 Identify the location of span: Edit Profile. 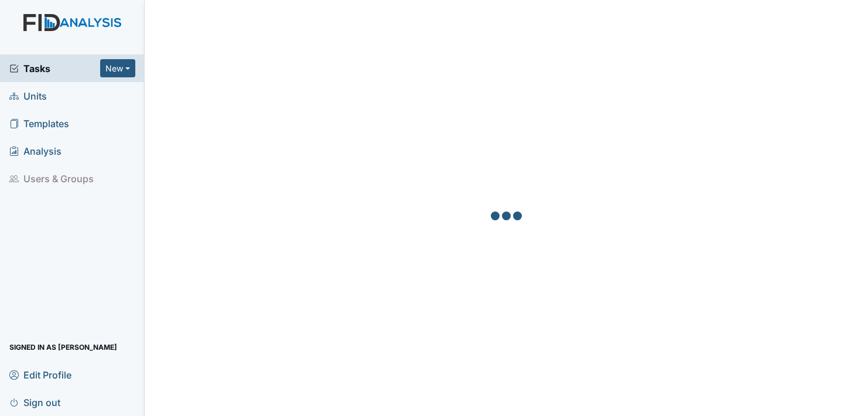
(40, 374).